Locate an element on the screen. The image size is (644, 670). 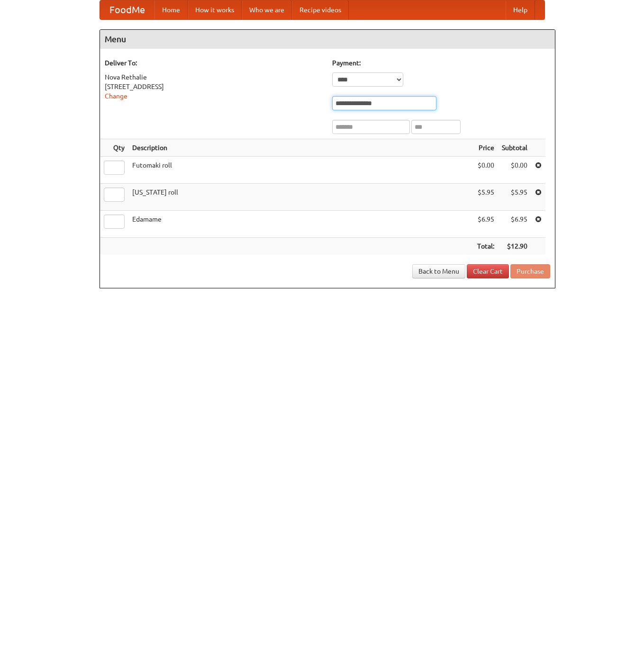
h5: Payment: is located at coordinates (441, 63).